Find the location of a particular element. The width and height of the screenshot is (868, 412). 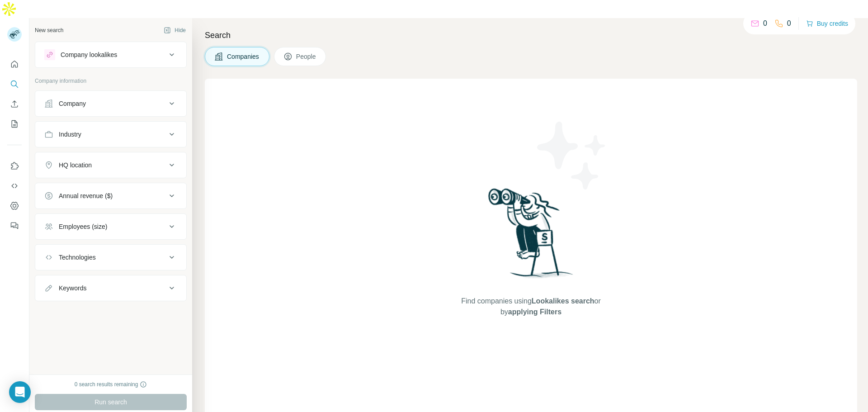

button: Quick start is located at coordinates (15, 64).